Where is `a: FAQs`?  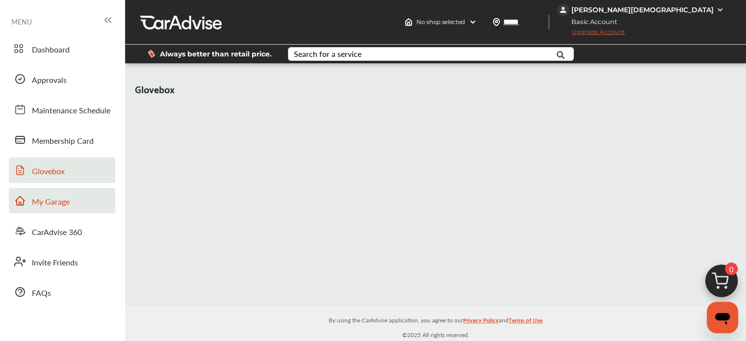
a: FAQs is located at coordinates (62, 292).